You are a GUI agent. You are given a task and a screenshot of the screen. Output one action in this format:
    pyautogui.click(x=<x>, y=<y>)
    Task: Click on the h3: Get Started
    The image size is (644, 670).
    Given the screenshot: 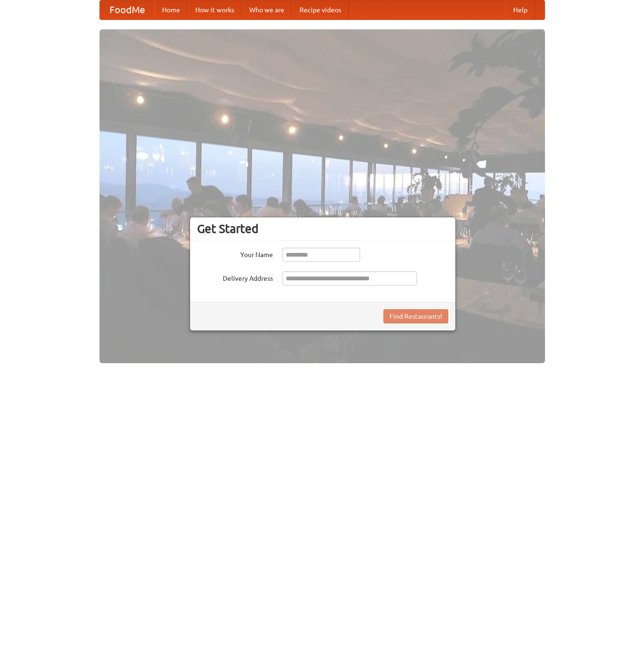 What is the action you would take?
    pyautogui.click(x=323, y=228)
    